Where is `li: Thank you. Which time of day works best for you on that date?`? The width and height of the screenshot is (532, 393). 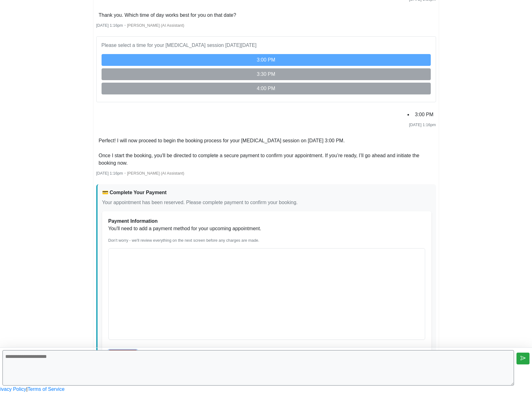
li: Thank you. Which time of day works best for you on that date? is located at coordinates (168, 15).